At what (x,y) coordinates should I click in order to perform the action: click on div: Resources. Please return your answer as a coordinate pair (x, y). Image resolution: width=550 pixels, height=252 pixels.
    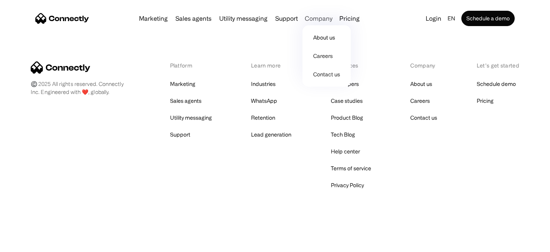
    Looking at the image, I should click on (351, 65).